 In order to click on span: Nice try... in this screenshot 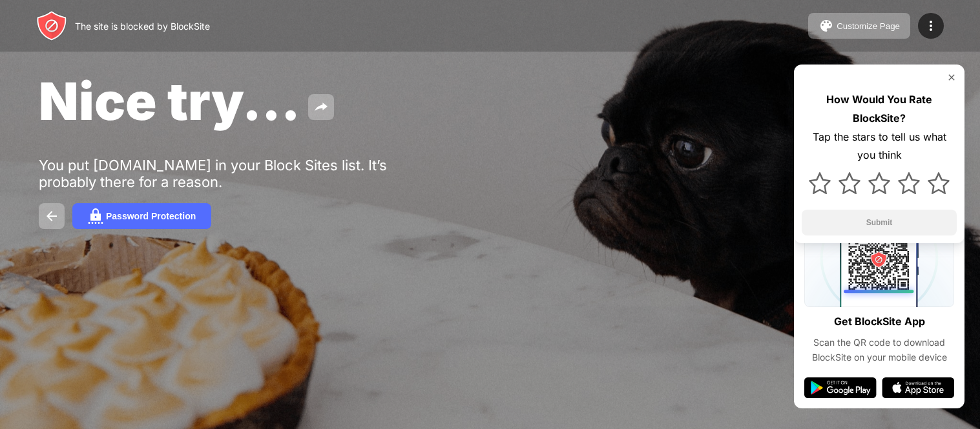, I will do `click(169, 100)`.